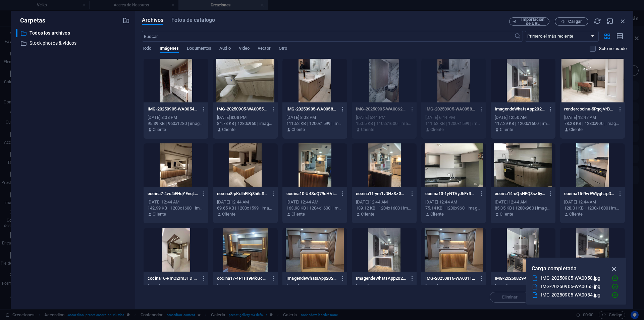  What do you see at coordinates (523, 123) in the screenshot?
I see `div: 117.29 KB | 1200x1600 | image/jpeg` at bounding box center [523, 123].